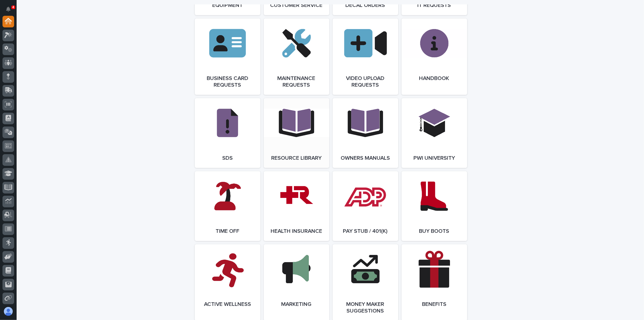 This screenshot has height=320, width=644. I want to click on a: Business Card Requests, so click(227, 57).